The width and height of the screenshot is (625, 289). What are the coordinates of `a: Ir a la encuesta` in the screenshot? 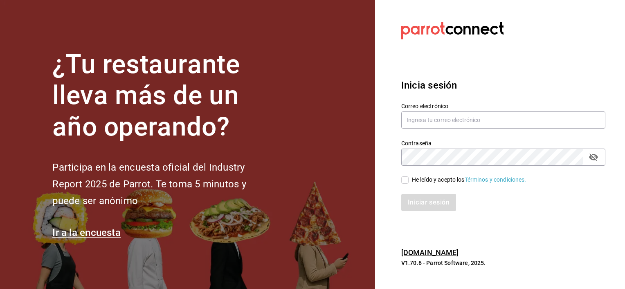 It's located at (86, 233).